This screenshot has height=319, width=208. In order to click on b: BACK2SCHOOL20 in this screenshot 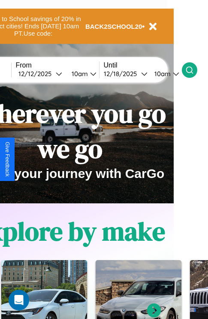, I will do `click(114, 26)`.